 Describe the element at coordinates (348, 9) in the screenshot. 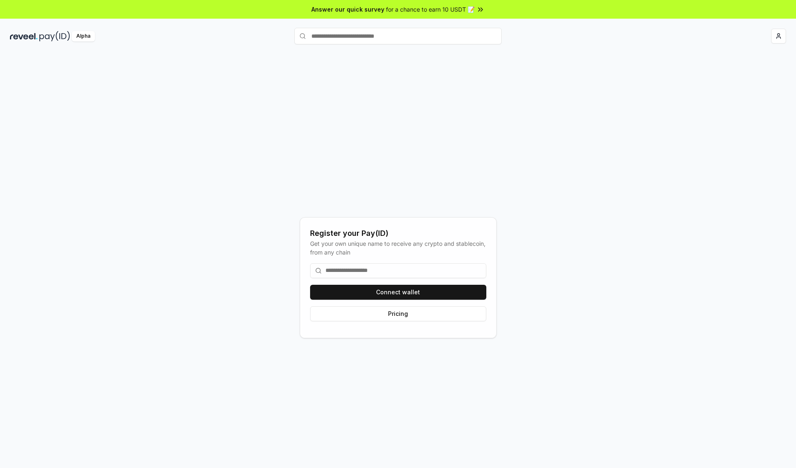

I see `span: Answer our quick survey` at that location.